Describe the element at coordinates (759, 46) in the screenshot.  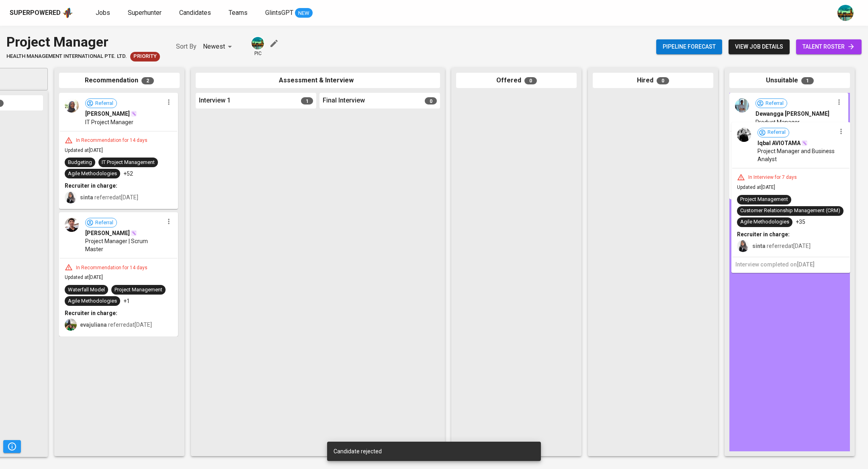
I see `button: view job details` at that location.